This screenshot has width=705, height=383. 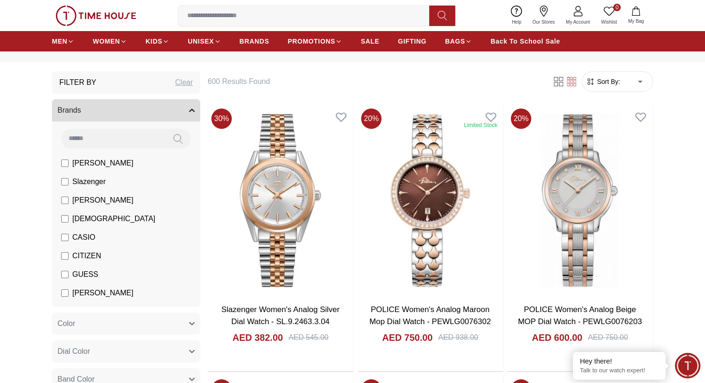 What do you see at coordinates (557, 337) in the screenshot?
I see `h4: AED 600.00` at bounding box center [557, 337].